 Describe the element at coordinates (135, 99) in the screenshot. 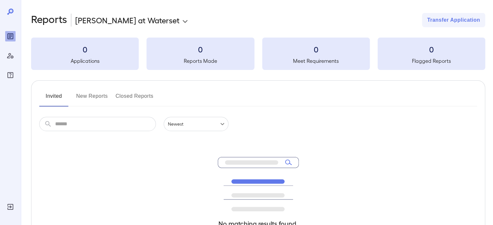

I see `button: Closed Reports` at that location.